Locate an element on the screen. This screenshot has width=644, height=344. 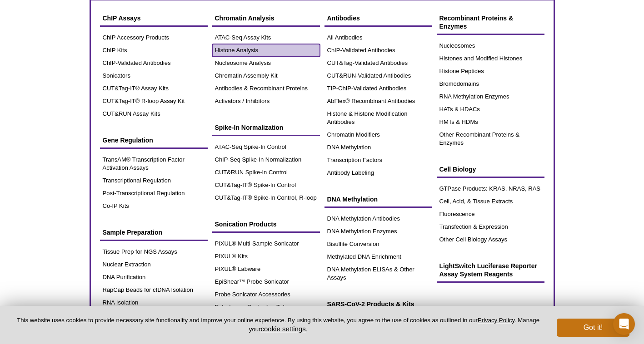
a: ChIP Assays is located at coordinates (153, 18).